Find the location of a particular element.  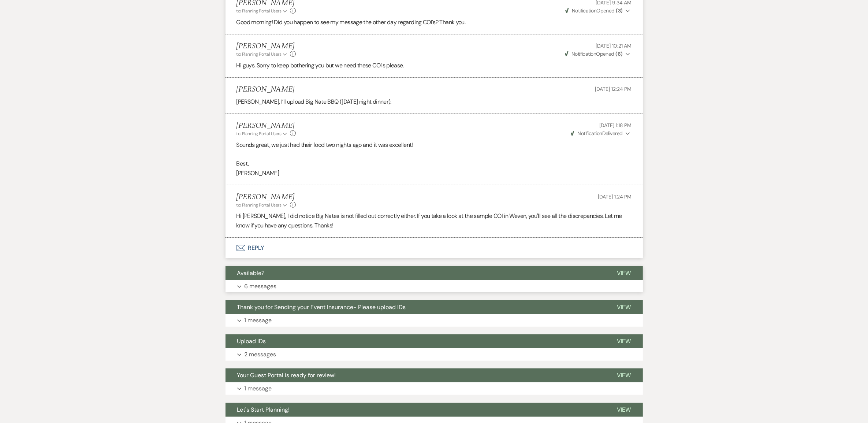

span: Thank you for Sending your Event Insurance- Please upload IDs is located at coordinates (321, 307).